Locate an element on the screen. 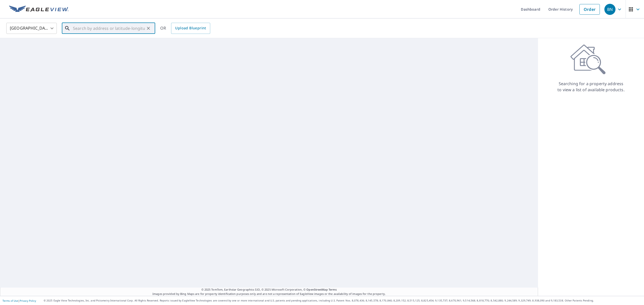 The width and height of the screenshot is (644, 305). span: © 2025 TomTom, Earthstar Geographics SIO, © 2025 Microsoft Corporation, © is located at coordinates (269, 289).